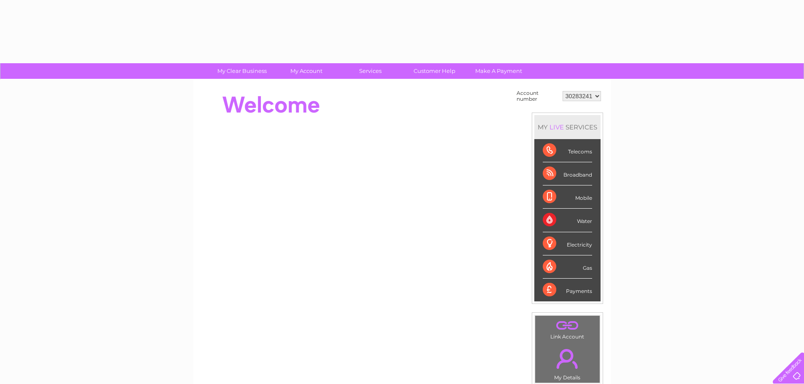 This screenshot has width=804, height=384. What do you see at coordinates (567, 220) in the screenshot?
I see `div: Water` at bounding box center [567, 220].